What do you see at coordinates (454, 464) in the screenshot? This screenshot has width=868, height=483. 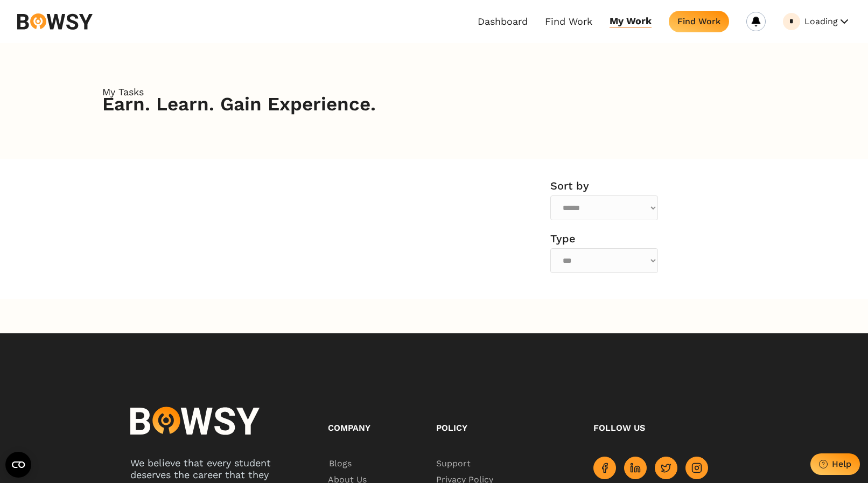 I see `span: Support` at bounding box center [454, 464].